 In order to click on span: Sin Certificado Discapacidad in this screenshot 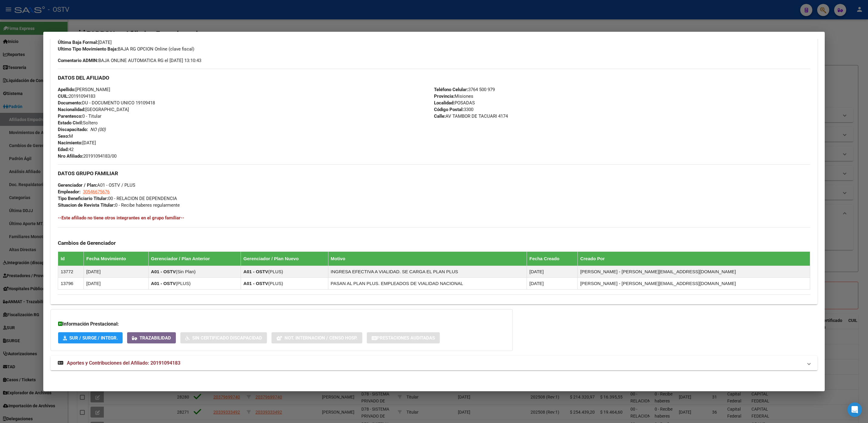, I will do `click(227, 339)`.